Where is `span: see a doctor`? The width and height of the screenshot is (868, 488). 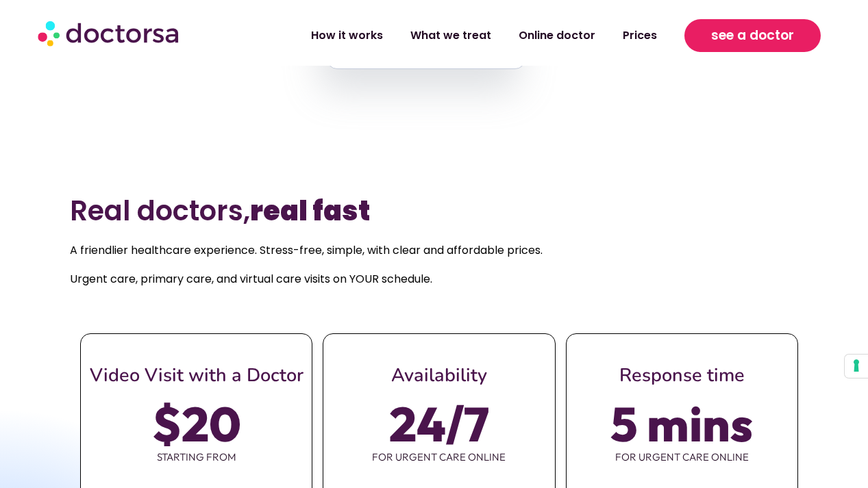 span: see a doctor is located at coordinates (752, 35).